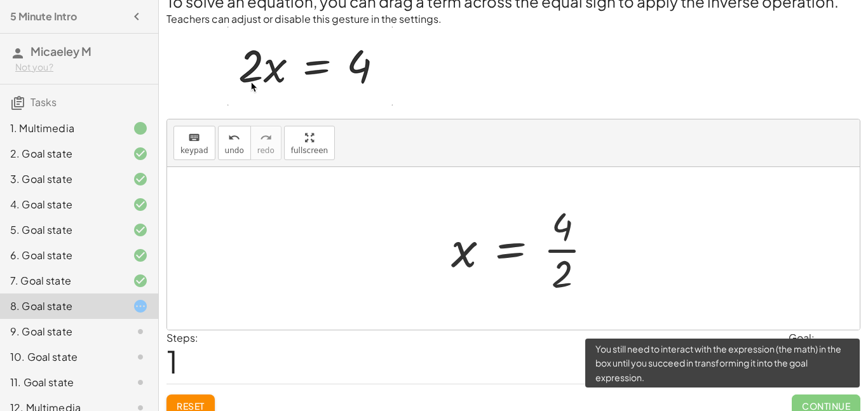 This screenshot has width=868, height=411. I want to click on div: 10. Goal state, so click(61, 357).